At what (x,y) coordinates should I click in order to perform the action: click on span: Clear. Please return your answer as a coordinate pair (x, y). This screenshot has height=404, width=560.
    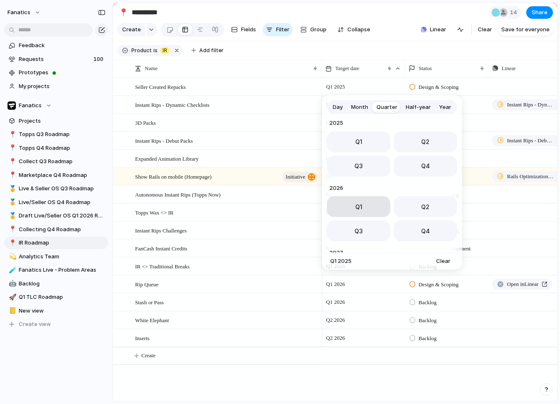
    Looking at the image, I should click on (443, 261).